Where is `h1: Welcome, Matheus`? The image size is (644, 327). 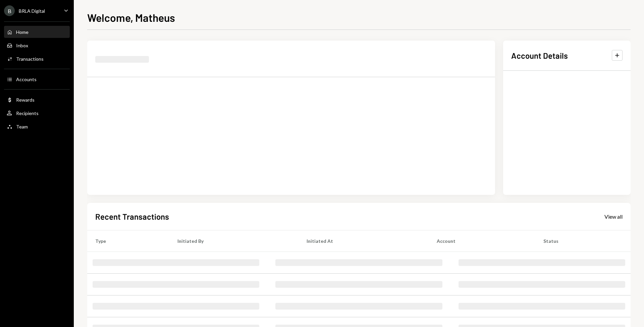
h1: Welcome, Matheus is located at coordinates (131, 17).